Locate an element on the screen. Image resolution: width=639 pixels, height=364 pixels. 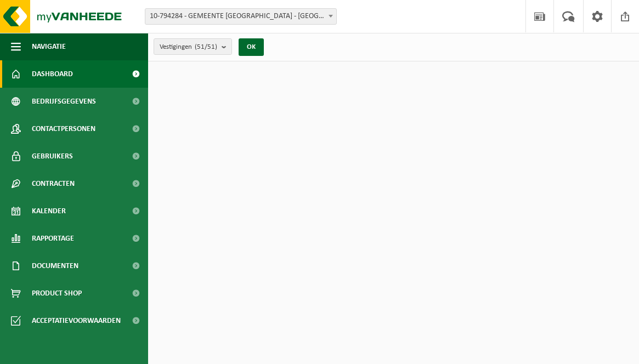
span: Kalender is located at coordinates (49, 211).